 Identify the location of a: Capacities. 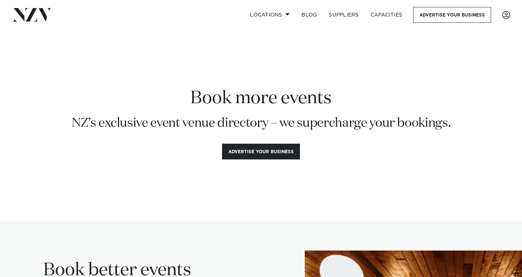
(386, 15).